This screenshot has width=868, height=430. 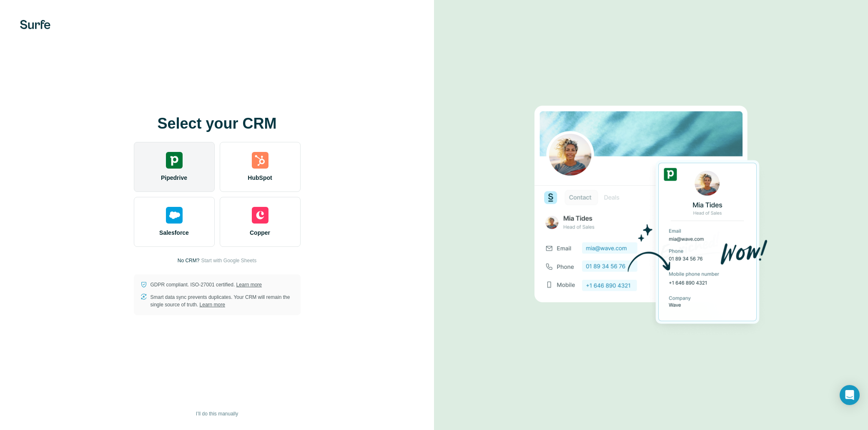 I want to click on img: salesforce's logo, so click(x=175, y=215).